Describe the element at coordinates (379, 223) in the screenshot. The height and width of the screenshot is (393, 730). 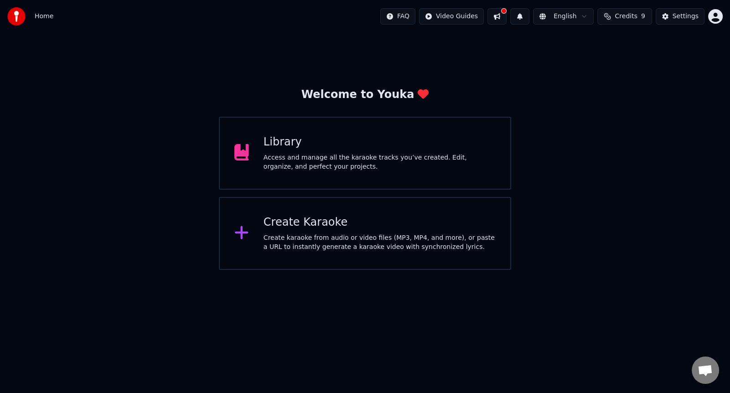
I see `div: Create Karaoke` at that location.